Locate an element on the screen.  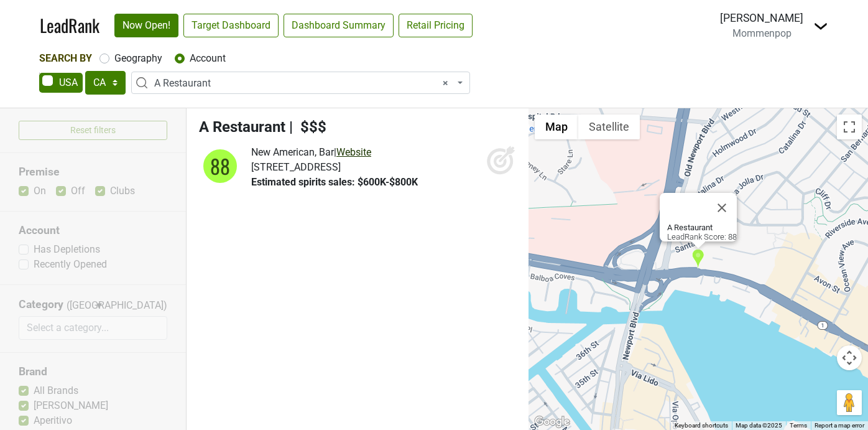
img: Google is located at coordinates (552, 421).